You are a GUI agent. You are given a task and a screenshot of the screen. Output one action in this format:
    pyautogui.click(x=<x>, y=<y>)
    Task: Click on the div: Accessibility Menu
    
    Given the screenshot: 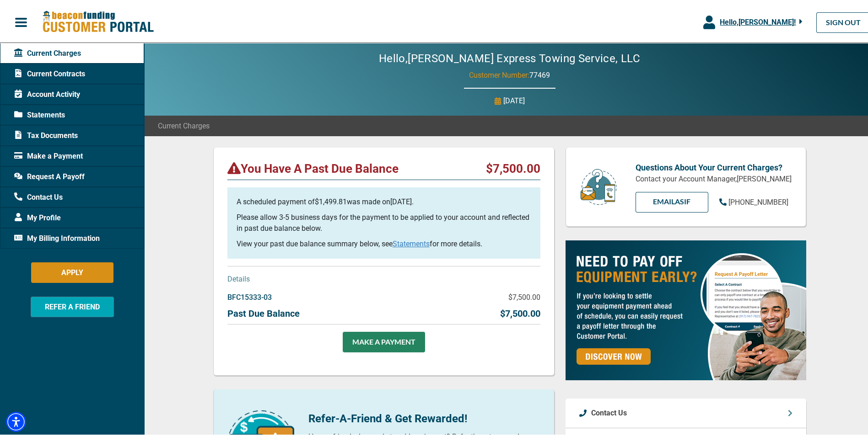 What is the action you would take?
    pyautogui.click(x=16, y=420)
    